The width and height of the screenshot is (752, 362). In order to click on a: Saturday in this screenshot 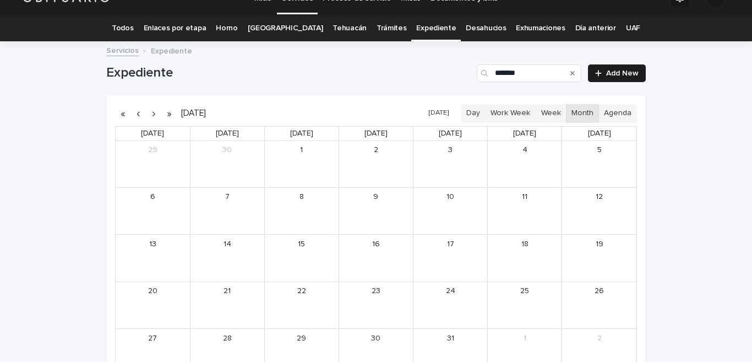, I will do `click(599, 133)`.